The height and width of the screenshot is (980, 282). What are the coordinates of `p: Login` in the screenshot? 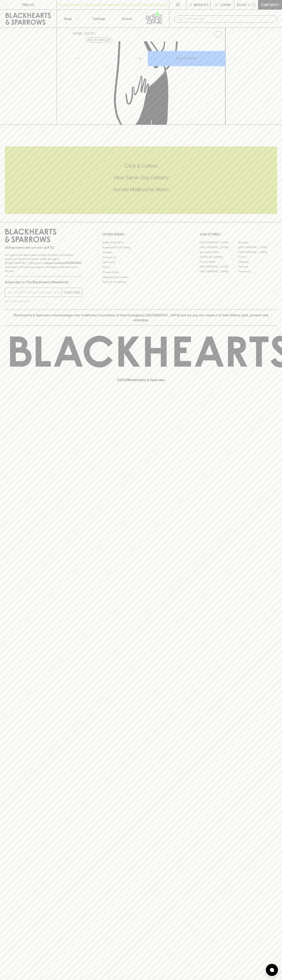 It's located at (225, 5).